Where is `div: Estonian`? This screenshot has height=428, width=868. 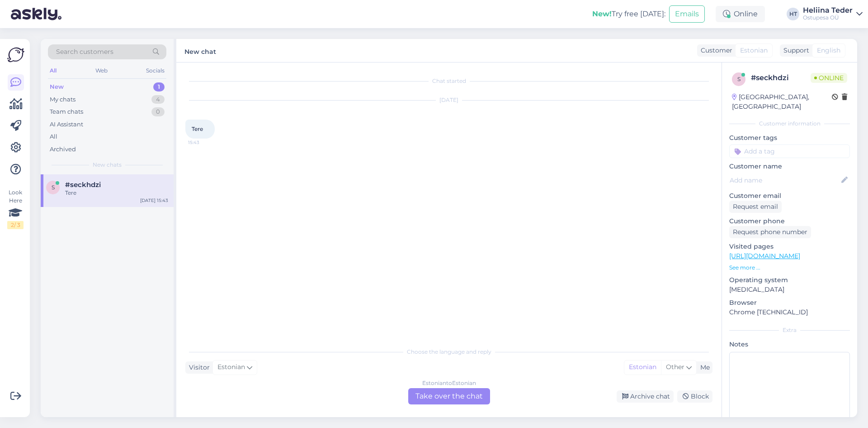
div: Estonian is located at coordinates (643, 367).